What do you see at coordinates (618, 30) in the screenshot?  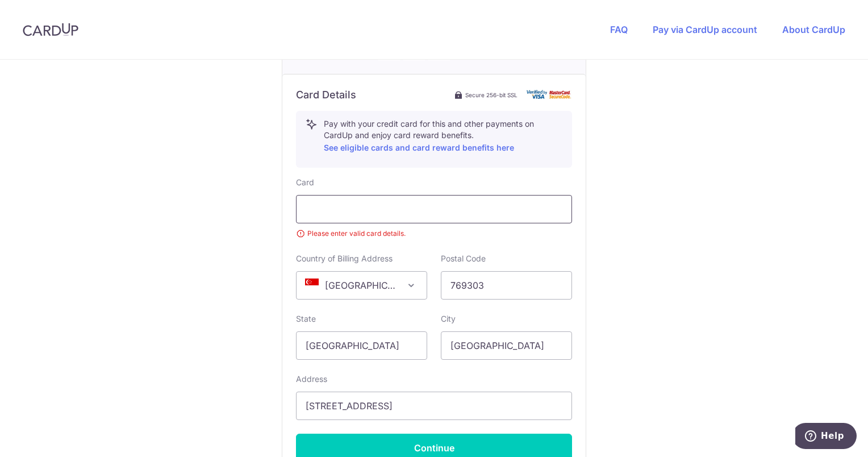 I see `a: FAQ` at bounding box center [618, 30].